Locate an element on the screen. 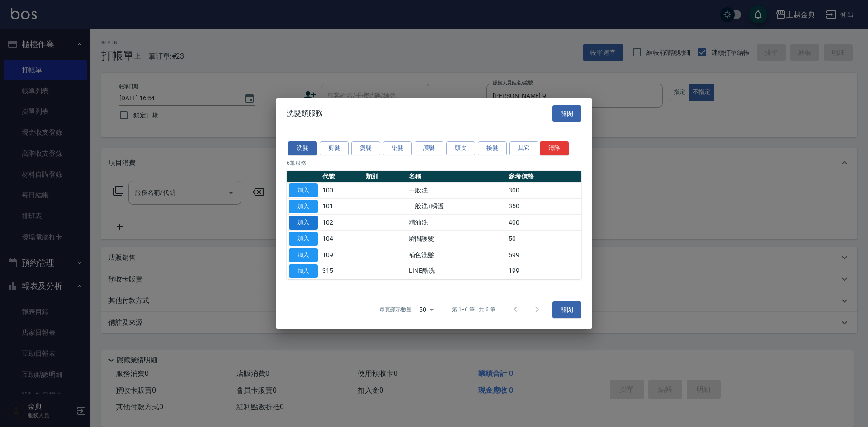 This screenshot has height=427, width=868. p: 6 筆服務 is located at coordinates (434, 163).